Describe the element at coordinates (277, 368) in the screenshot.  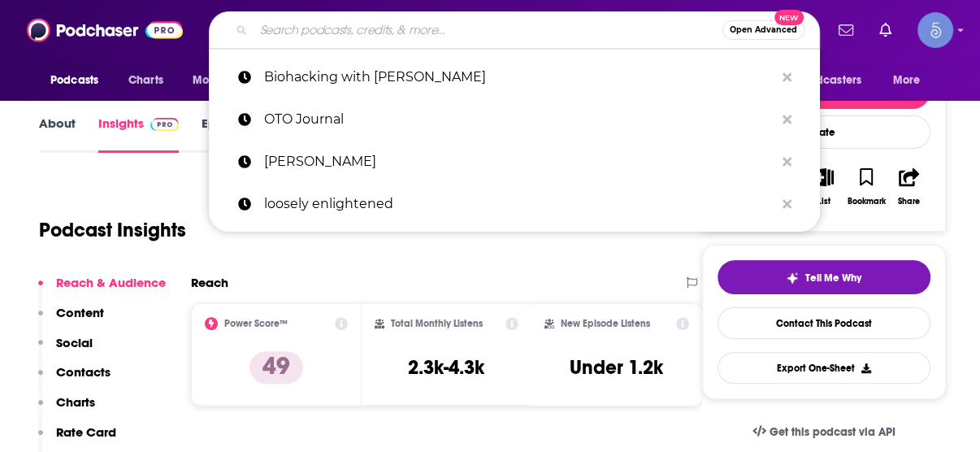
I see `p: 49` at that location.